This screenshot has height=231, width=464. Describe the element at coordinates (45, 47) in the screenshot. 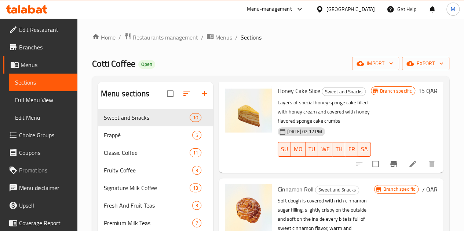

I see `span: Branches` at that location.